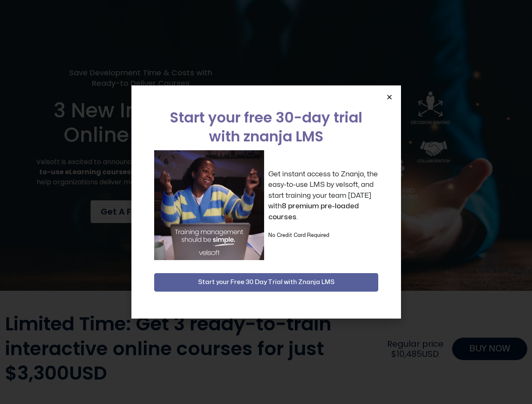  What do you see at coordinates (299, 236) in the screenshot?
I see `strong: No Credit Card Required` at bounding box center [299, 236].